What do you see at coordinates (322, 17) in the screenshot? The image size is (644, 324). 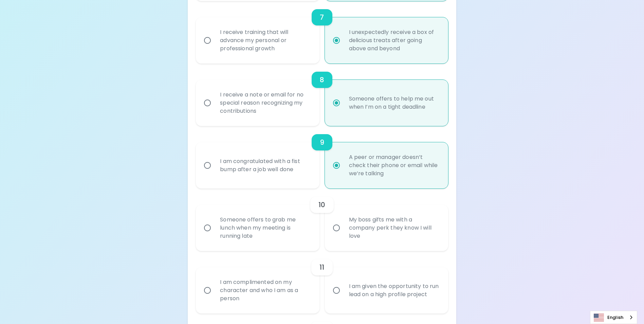 I see `h6: 7` at bounding box center [322, 17].